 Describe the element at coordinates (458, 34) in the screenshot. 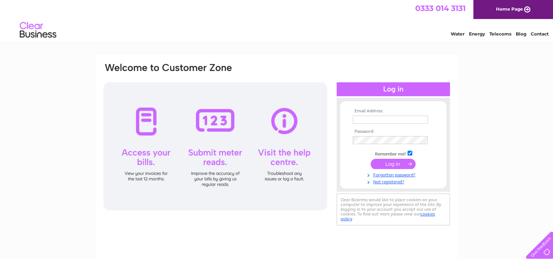

I see `a: Water` at that location.